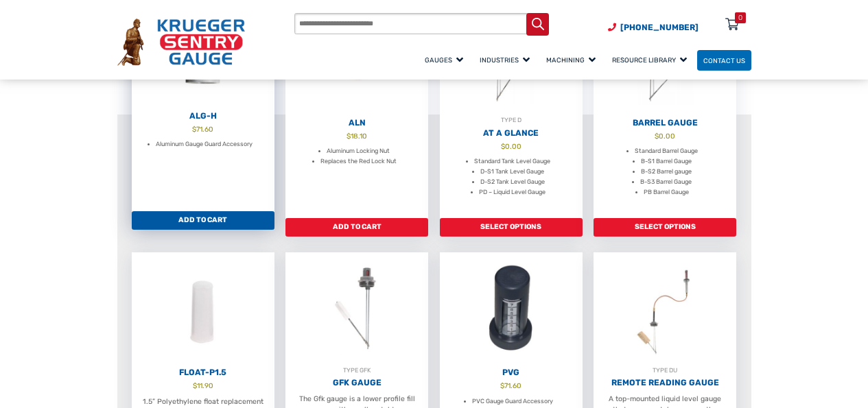 Image resolution: width=868 pixels, height=408 pixels. Describe the element at coordinates (203, 116) in the screenshot. I see `h2: ALG-H` at that location.